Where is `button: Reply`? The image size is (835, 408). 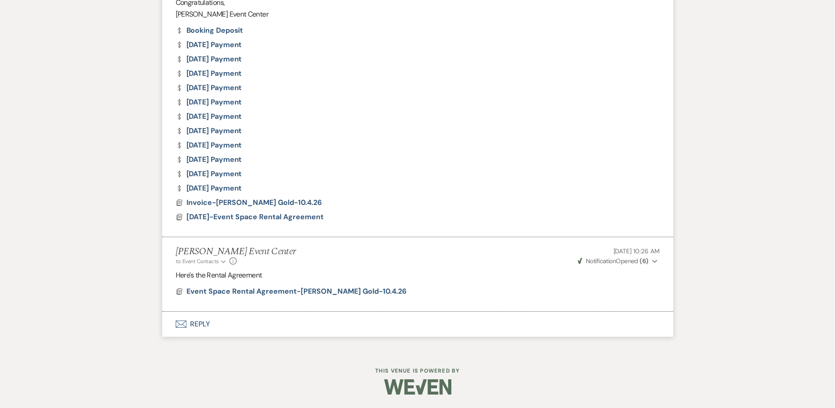 button: Reply is located at coordinates (418, 324).